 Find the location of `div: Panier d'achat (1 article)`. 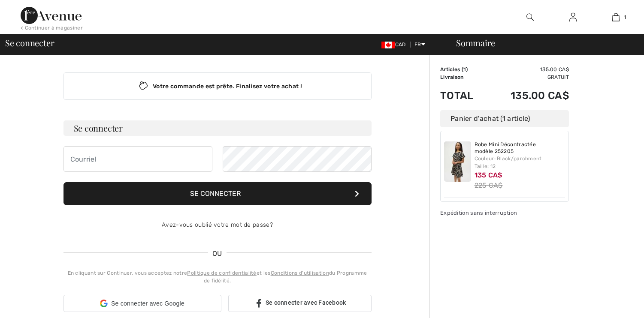

div: Panier d'achat (1 article) is located at coordinates (505, 119).